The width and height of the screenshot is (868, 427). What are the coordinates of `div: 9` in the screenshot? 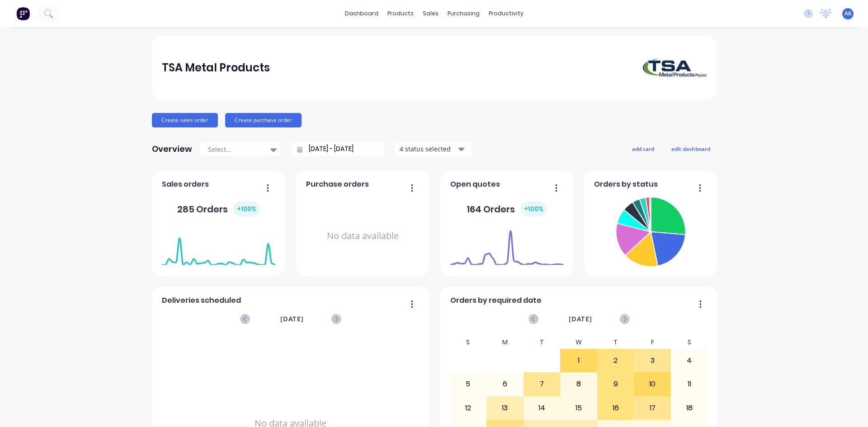 It's located at (616, 384).